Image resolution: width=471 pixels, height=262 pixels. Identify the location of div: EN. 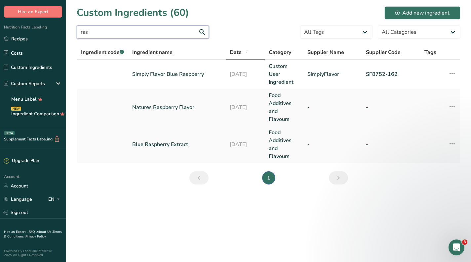
(55, 199).